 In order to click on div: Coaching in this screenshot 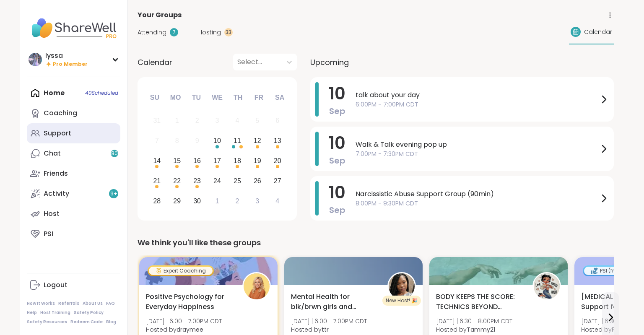, I will do `click(61, 113)`.